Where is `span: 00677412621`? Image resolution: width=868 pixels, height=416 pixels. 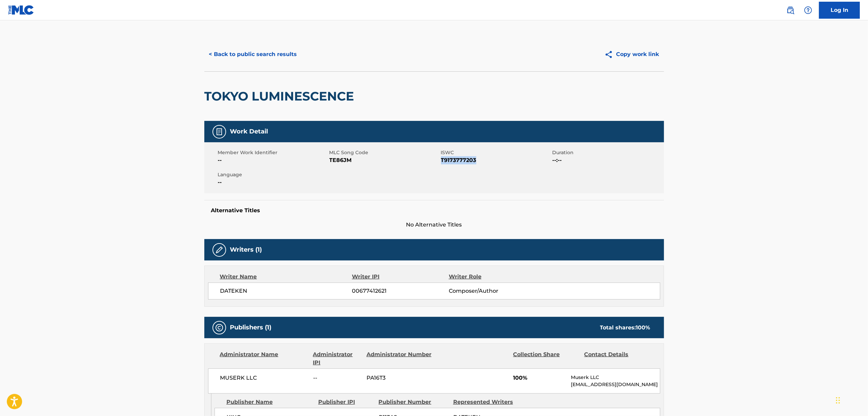 span: 00677412621 is located at coordinates (400, 291).